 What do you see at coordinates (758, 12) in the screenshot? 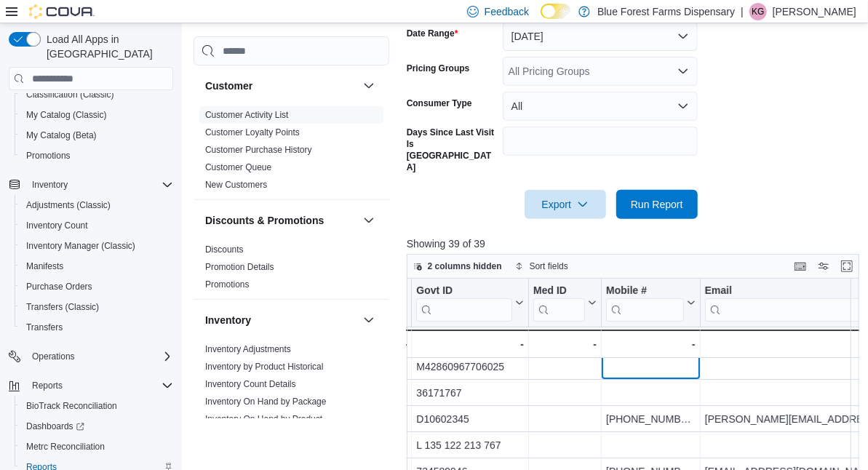
I see `span: KG` at bounding box center [758, 12].